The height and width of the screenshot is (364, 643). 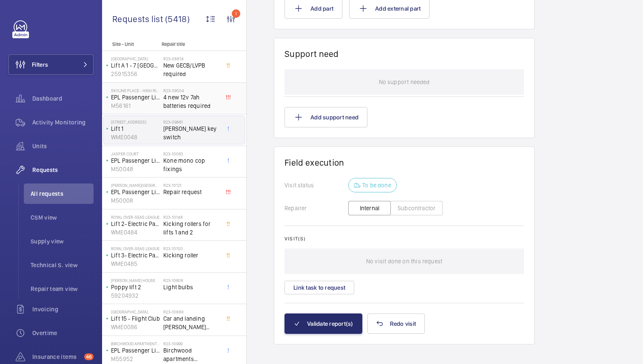 What do you see at coordinates (405, 82) in the screenshot?
I see `p: No support needed` at bounding box center [405, 82].